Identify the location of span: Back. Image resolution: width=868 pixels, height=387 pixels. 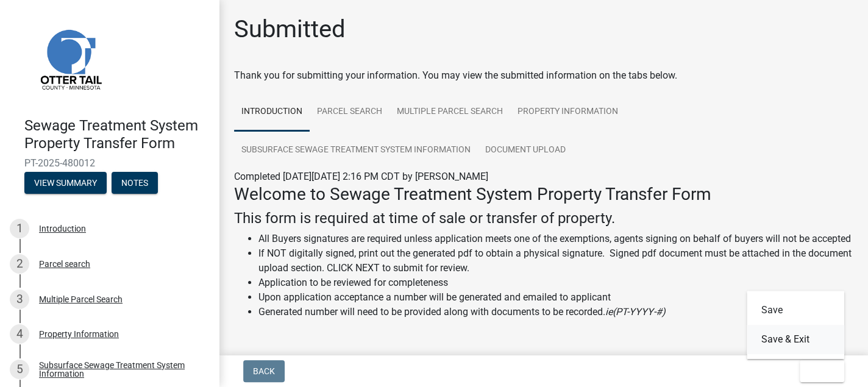
(264, 371).